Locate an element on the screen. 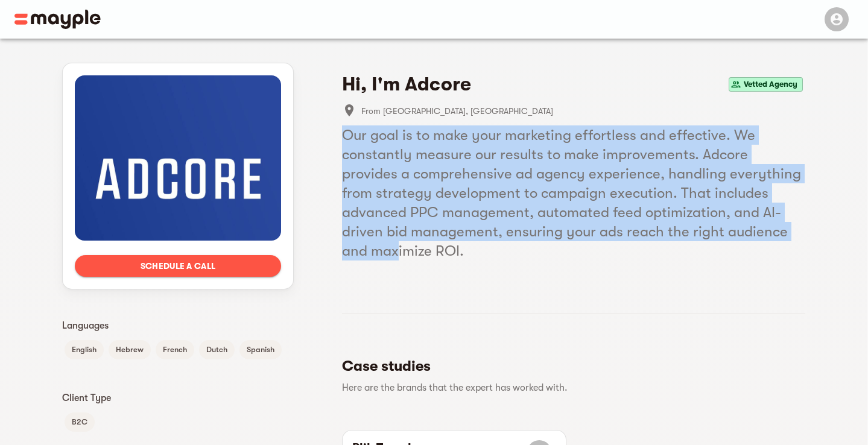 This screenshot has width=868, height=445. span: Menu is located at coordinates (835, 18).